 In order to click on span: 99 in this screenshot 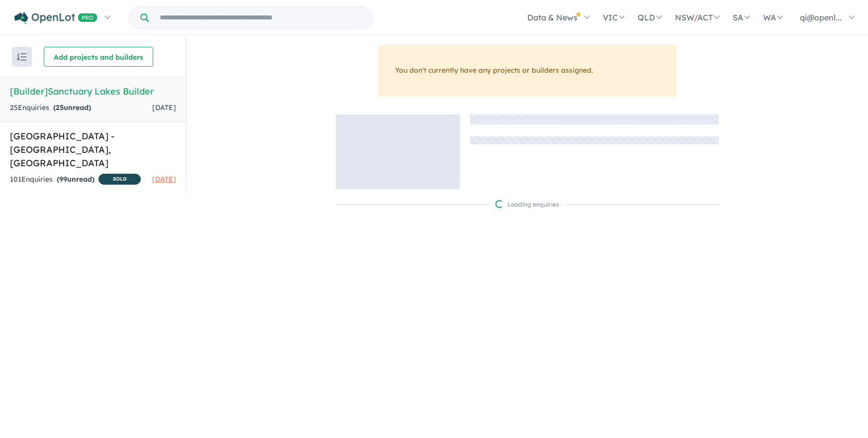, I will do `click(63, 179)`.